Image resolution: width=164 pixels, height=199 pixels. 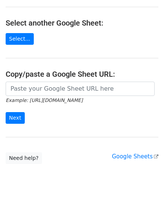 I want to click on input: Paste your Google Sheet URL here, so click(x=80, y=89).